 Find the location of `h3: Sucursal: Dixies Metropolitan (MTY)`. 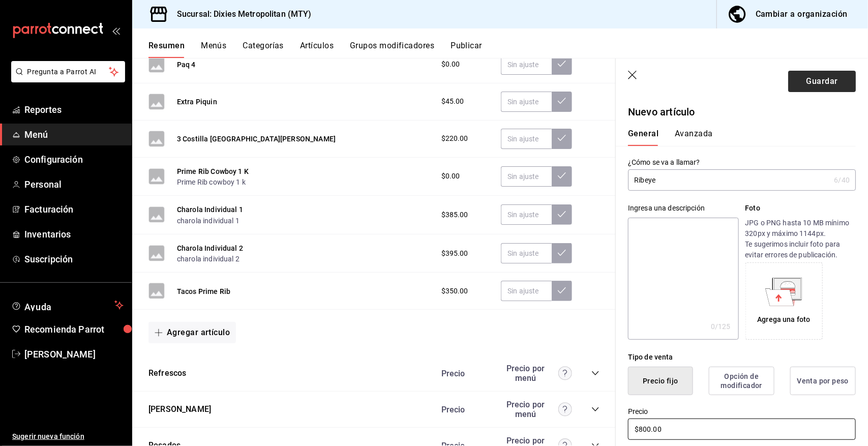

h3: Sucursal: Dixies Metropolitan (MTY) is located at coordinates (240, 14).